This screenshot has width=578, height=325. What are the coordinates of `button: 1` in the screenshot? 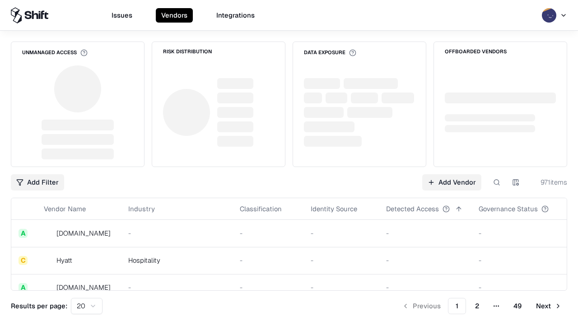 It's located at (457, 306).